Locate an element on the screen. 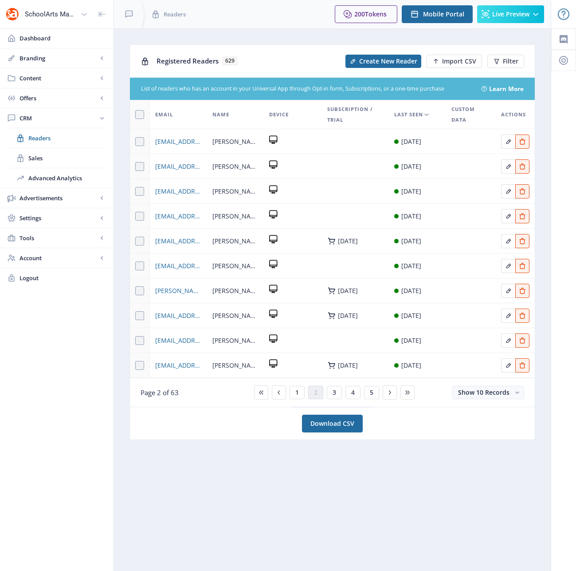  a: New page is located at coordinates (452, 61).